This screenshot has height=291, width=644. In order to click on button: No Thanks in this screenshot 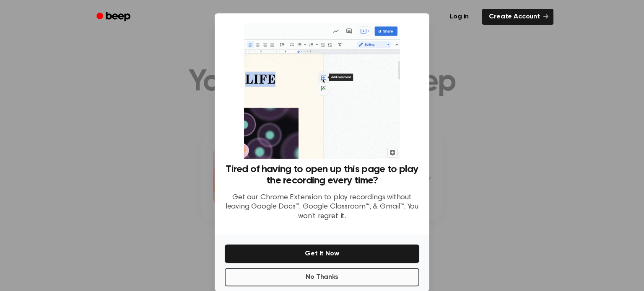, I will do `click(322, 278)`.